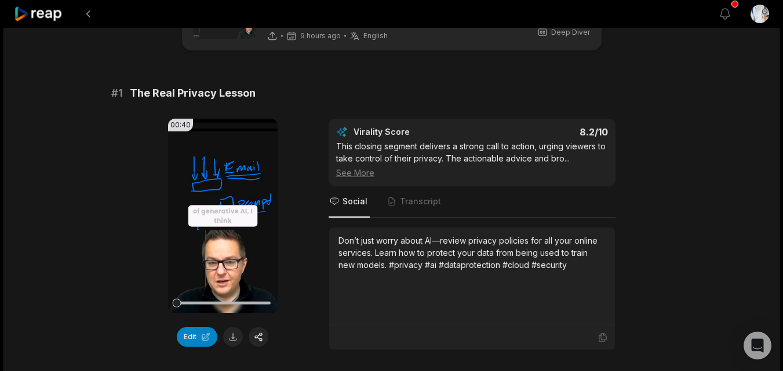  What do you see at coordinates (192, 93) in the screenshot?
I see `span: The Real Privacy Lesson` at bounding box center [192, 93].